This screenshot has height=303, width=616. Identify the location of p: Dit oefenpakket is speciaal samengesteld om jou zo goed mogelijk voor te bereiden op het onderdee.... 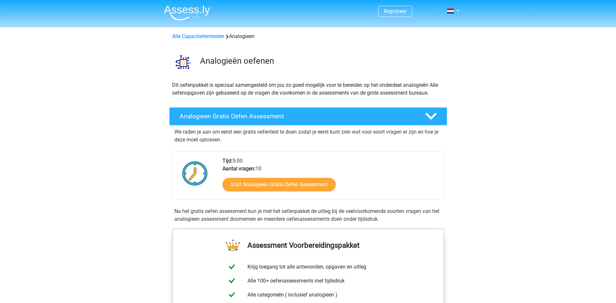
(308, 89).